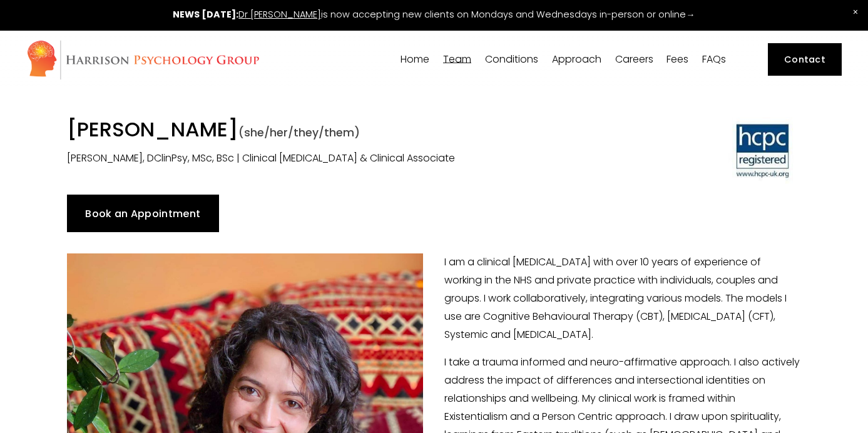  Describe the element at coordinates (714, 59) in the screenshot. I see `a: FAQs` at that location.